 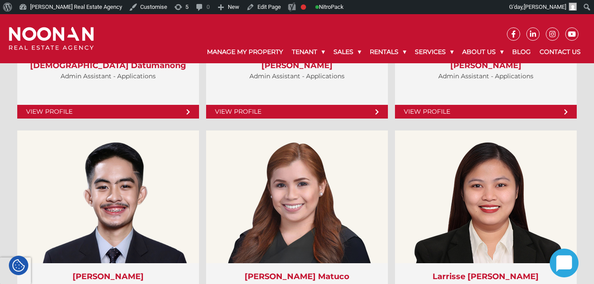 I want to click on div: Focus keyphrase not set, so click(x=303, y=7).